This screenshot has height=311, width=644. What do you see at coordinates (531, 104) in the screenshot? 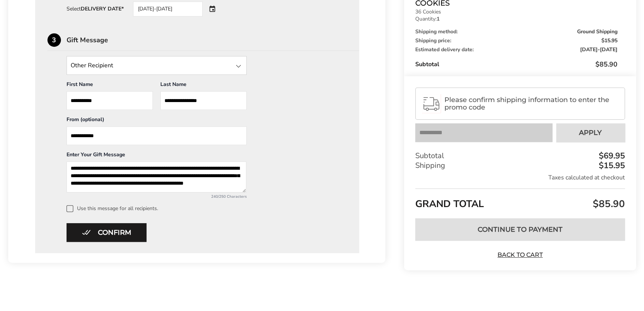
I see `span: Please confirm shipping information to enter the promo code` at bounding box center [531, 104].